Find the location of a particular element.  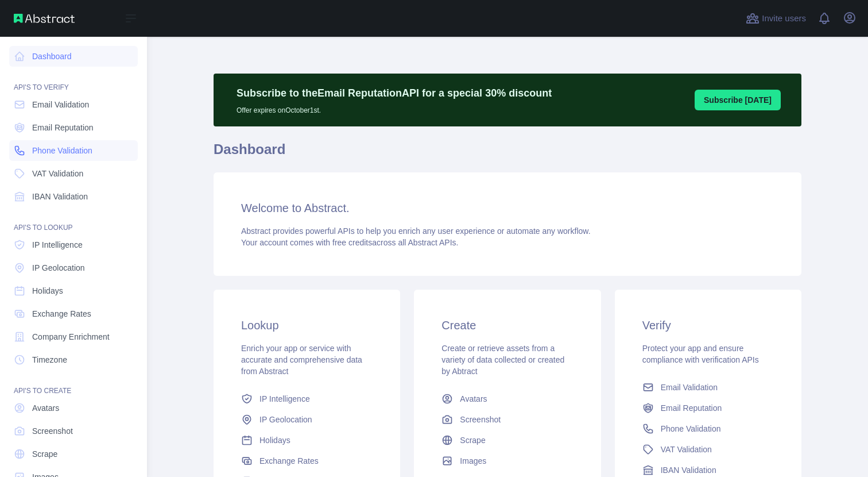

p: Subscribe to the Email Reputation API for a special 30 % discount is located at coordinates (394, 93).